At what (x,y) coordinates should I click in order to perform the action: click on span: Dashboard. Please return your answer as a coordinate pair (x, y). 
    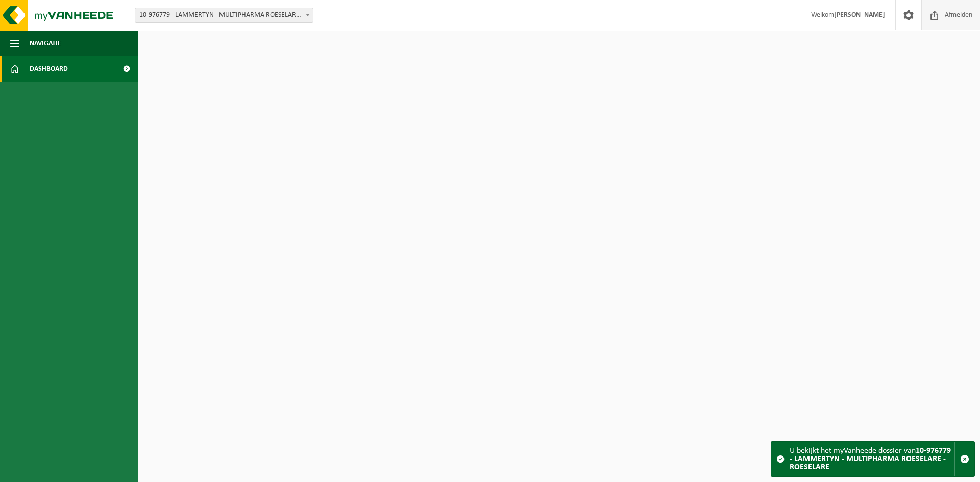
    Looking at the image, I should click on (48, 69).